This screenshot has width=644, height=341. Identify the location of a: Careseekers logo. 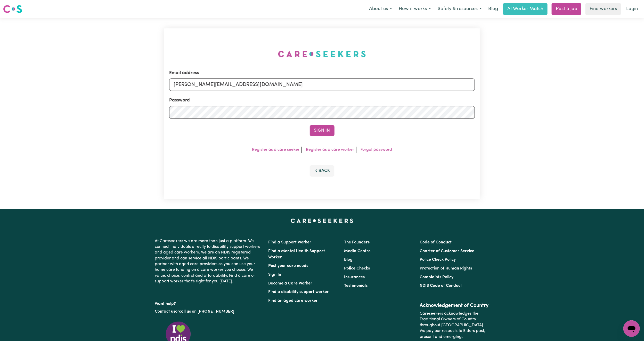
(13, 9).